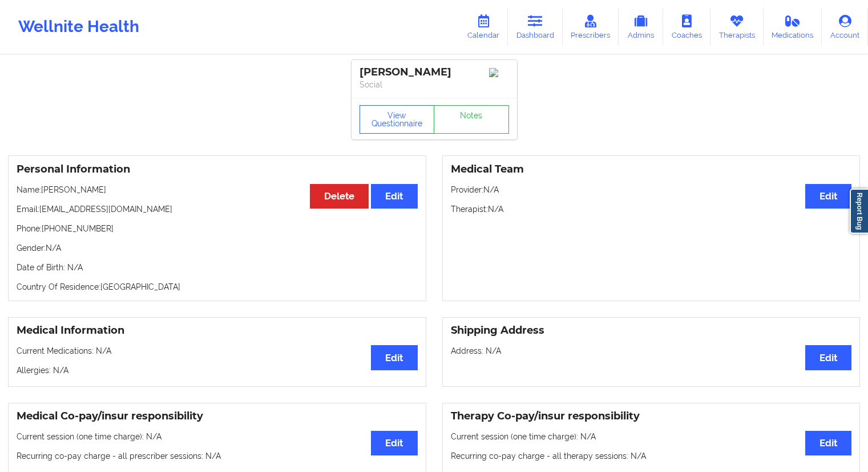  Describe the element at coordinates (217, 416) in the screenshot. I see `h3: Medical Co-pay/insur responsibility` at that location.